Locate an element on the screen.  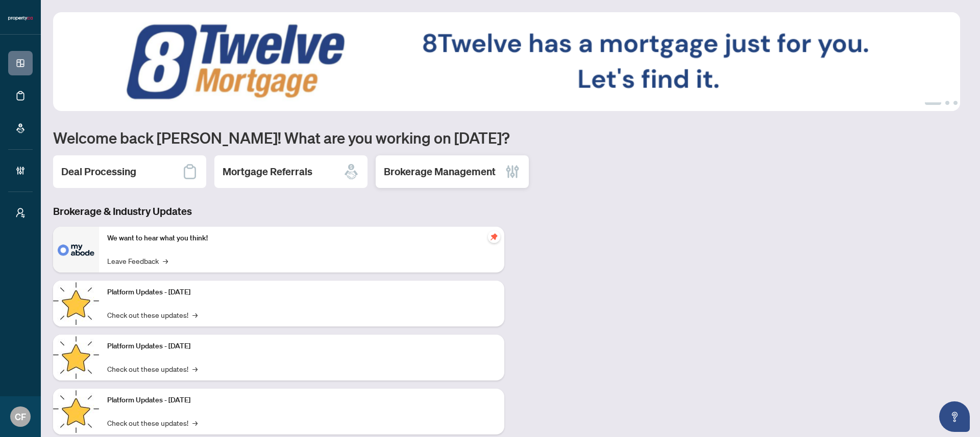
button: 1 is located at coordinates (933, 103).